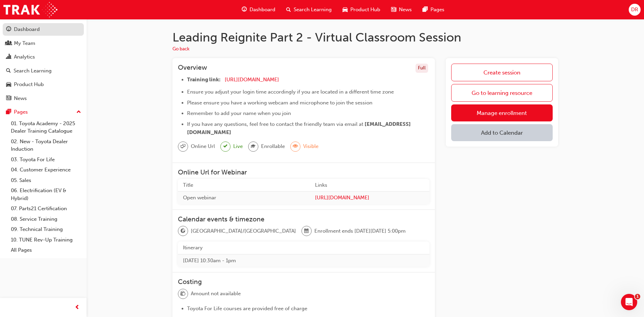  Describe the element at coordinates (247, 308) in the screenshot. I see `span: Toyota For Life courses are provided free of charge` at that location.